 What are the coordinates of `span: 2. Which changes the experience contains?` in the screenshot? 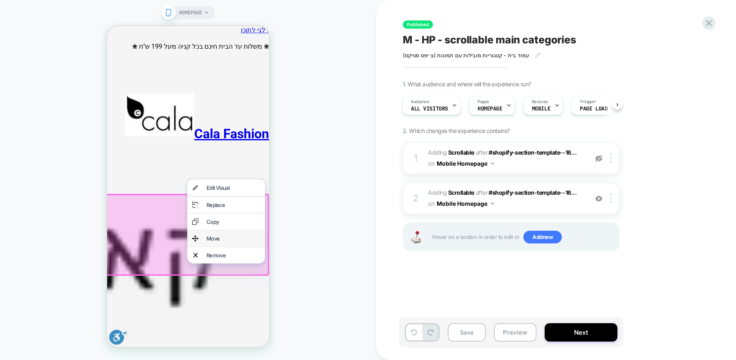 It's located at (456, 130).